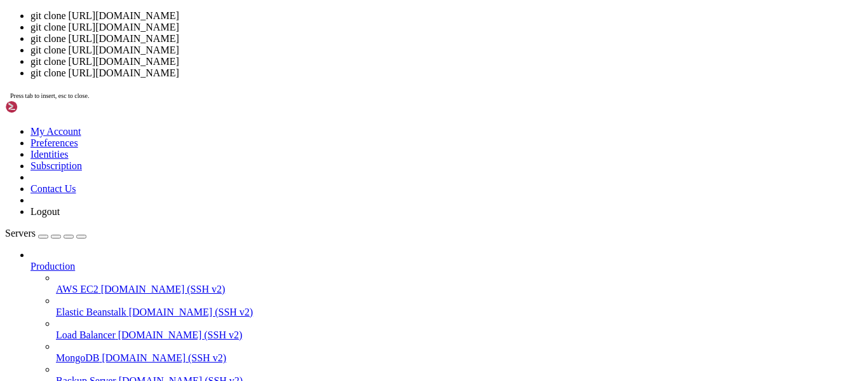 The width and height of the screenshot is (868, 381). What do you see at coordinates (45, 148) in the screenshot?
I see `span: '8080'` at bounding box center [45, 148].